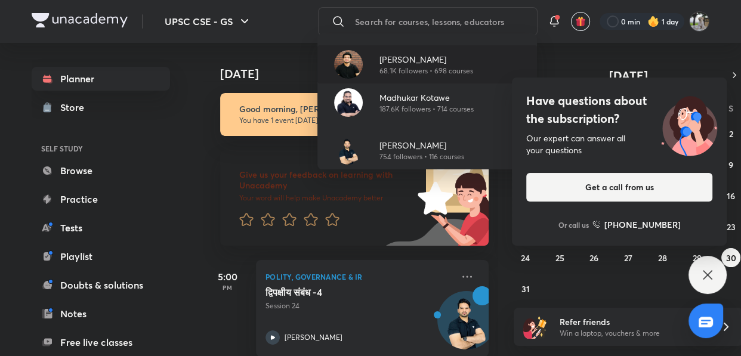 This screenshot has height=356, width=741. I want to click on div: Our expert can answer all your questions, so click(619, 144).